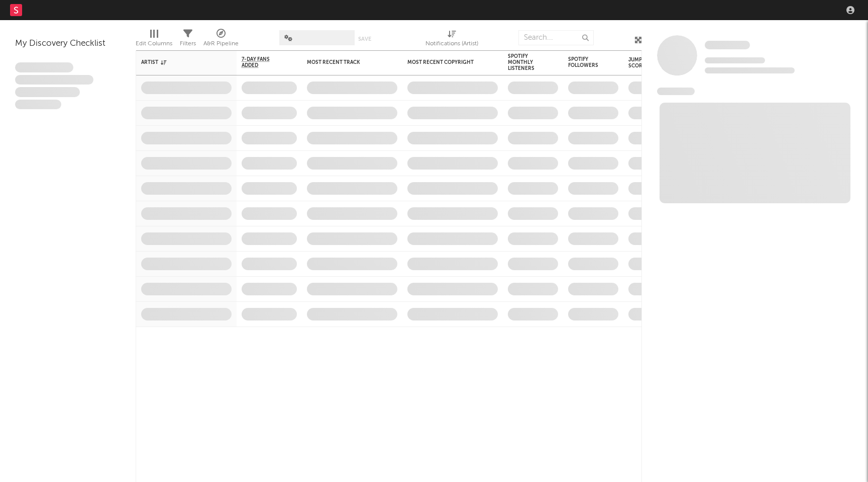  I want to click on span: News Feed, so click(676, 91).